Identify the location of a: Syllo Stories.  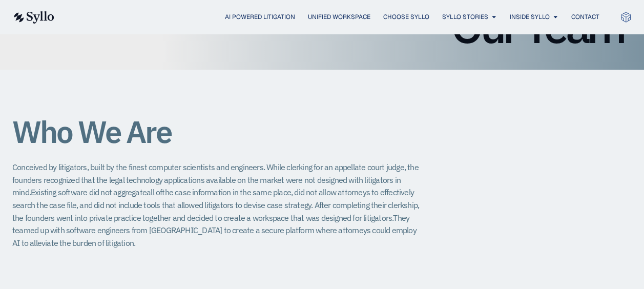
(465, 17).